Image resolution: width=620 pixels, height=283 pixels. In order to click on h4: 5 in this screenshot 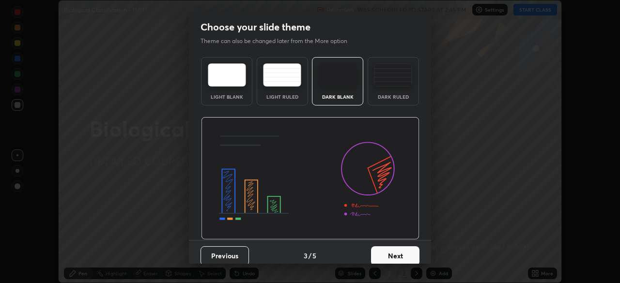, I will do `click(314, 256)`.